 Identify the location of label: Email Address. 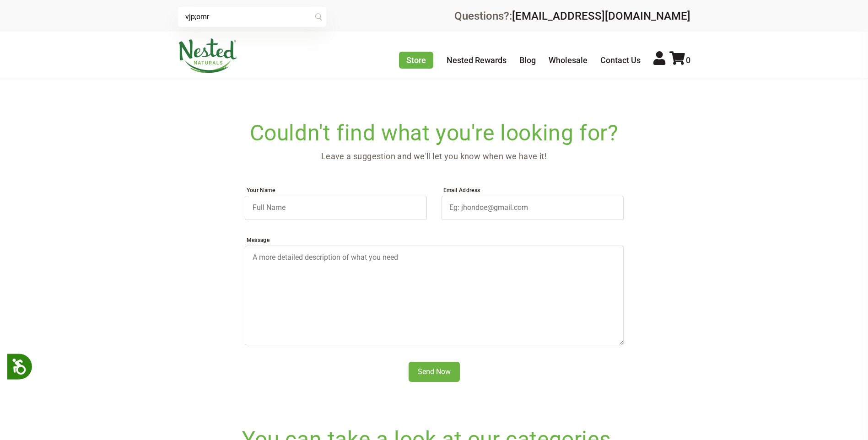
(533, 190).